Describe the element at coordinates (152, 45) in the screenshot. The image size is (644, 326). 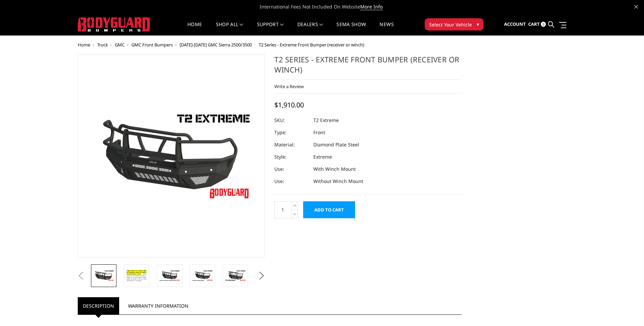
I see `a: GMC Front Bumpers` at that location.